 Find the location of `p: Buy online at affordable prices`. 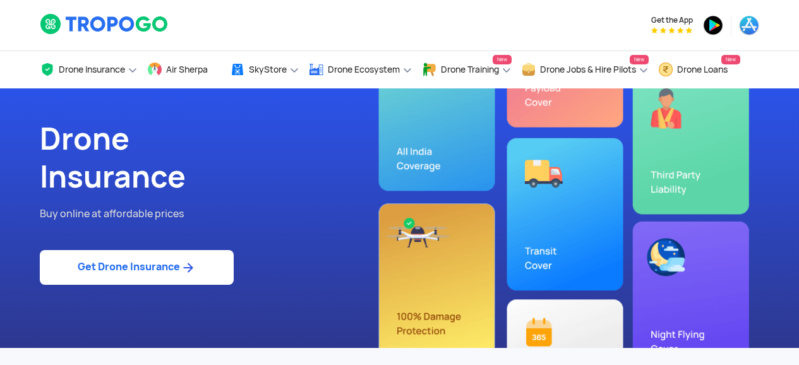

p: Buy online at affordable prices is located at coordinates (215, 214).